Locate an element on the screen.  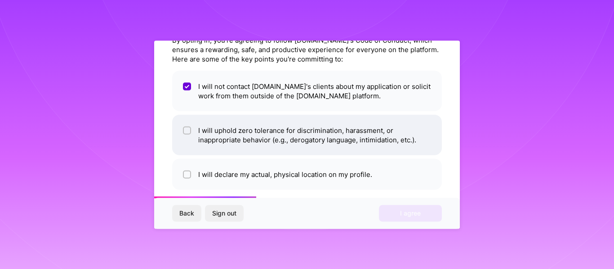
button: Sign out is located at coordinates (224, 213).